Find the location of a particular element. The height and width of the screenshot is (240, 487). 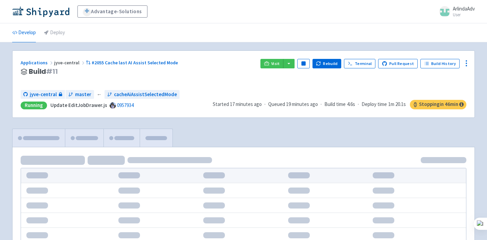

span: master is located at coordinates (83, 94).